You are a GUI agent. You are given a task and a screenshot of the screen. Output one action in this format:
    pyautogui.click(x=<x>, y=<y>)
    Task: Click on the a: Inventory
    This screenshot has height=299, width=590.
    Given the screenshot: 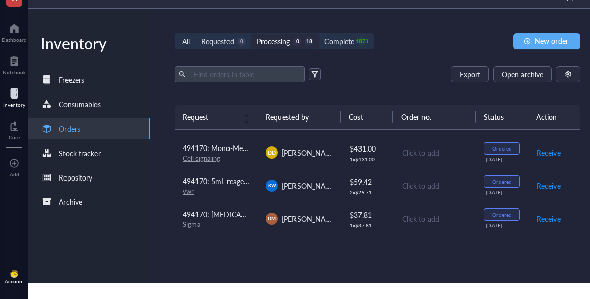 What is the action you would take?
    pyautogui.click(x=14, y=96)
    